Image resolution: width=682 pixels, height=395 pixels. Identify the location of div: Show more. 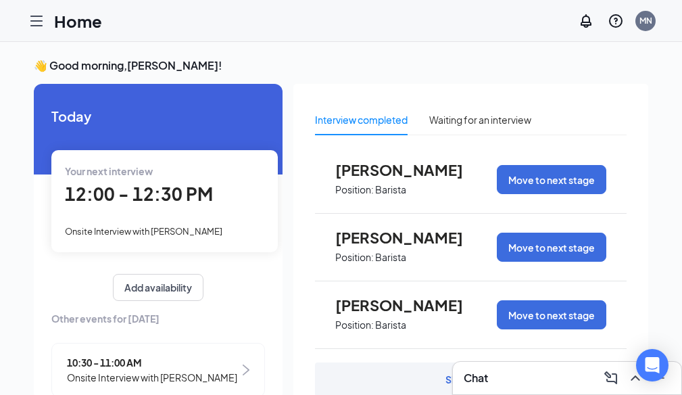
(471, 379).